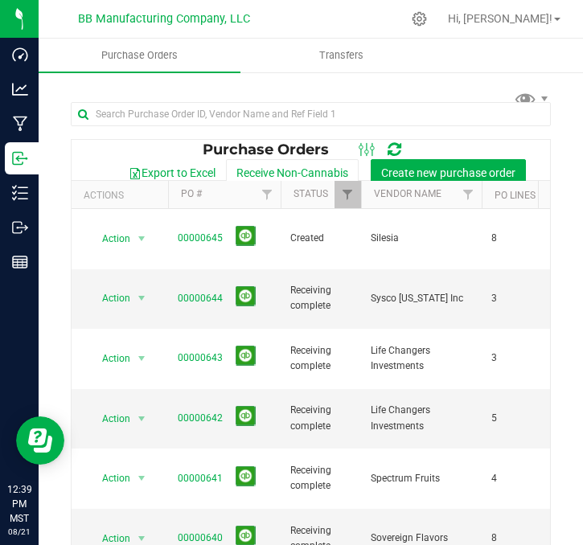 The height and width of the screenshot is (545, 583). What do you see at coordinates (20, 89) in the screenshot?
I see `inline-svg: Analytics` at bounding box center [20, 89].